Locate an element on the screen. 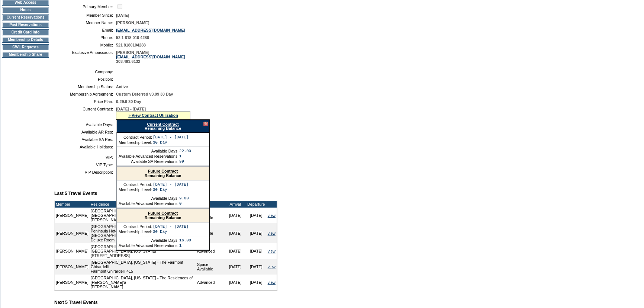 This screenshot has width=644, height=308. td: Current Contract: is located at coordinates (85, 113).